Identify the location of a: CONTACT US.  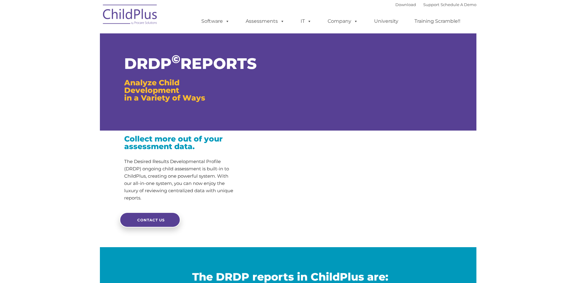
(150, 220).